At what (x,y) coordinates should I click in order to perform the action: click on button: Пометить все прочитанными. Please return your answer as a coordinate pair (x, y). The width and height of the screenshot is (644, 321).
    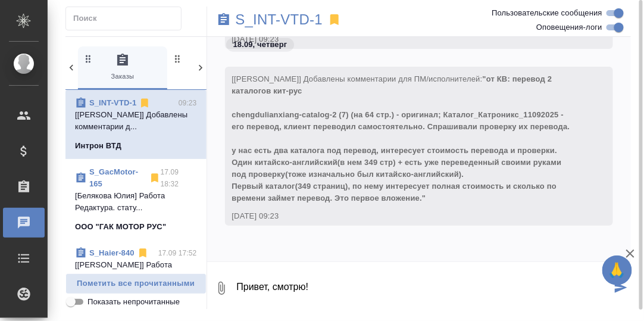
    Looking at the image, I should click on (136, 283).